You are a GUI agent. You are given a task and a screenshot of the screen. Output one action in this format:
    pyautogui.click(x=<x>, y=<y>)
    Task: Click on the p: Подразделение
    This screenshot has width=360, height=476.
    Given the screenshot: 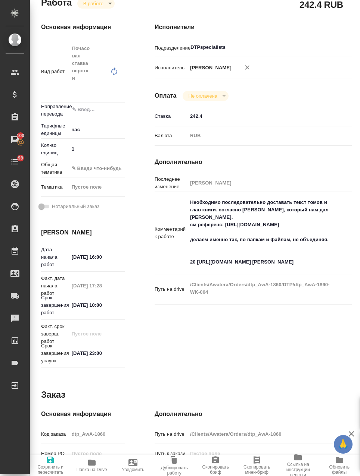 What is the action you would take?
    pyautogui.click(x=171, y=48)
    